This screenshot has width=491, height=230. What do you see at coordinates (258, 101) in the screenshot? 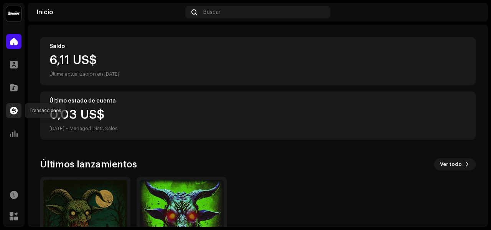
I see `div: Último estado de cuenta` at bounding box center [258, 101].